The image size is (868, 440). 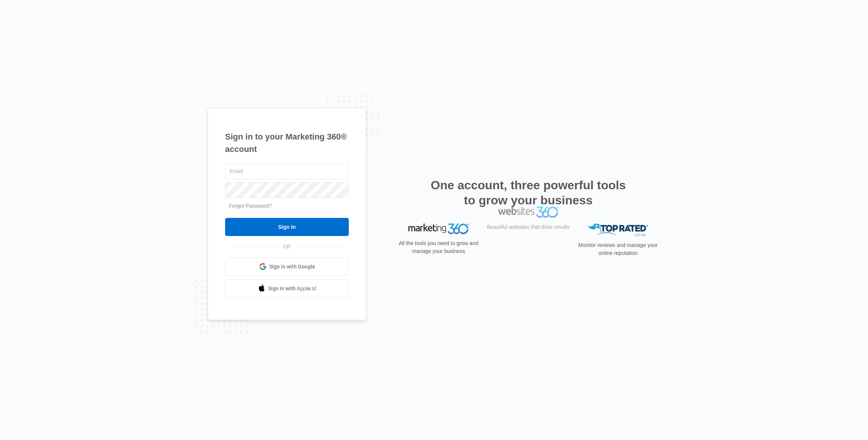 I want to click on span: Sign in with Google, so click(x=292, y=267).